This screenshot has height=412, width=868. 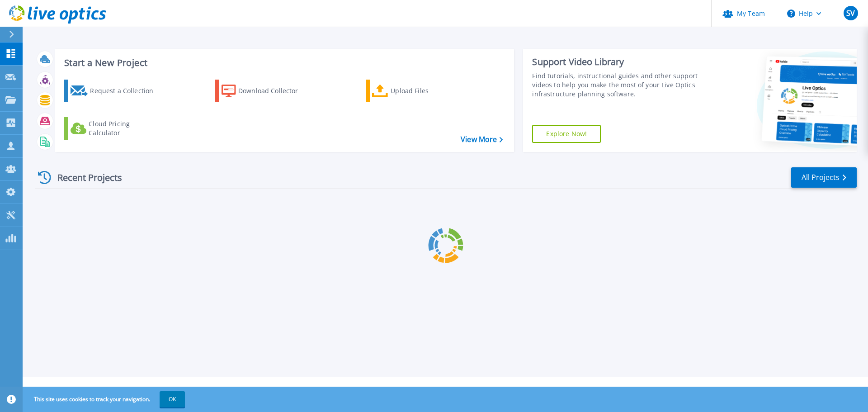 What do you see at coordinates (265, 91) in the screenshot?
I see `a: Download Collector` at bounding box center [265, 91].